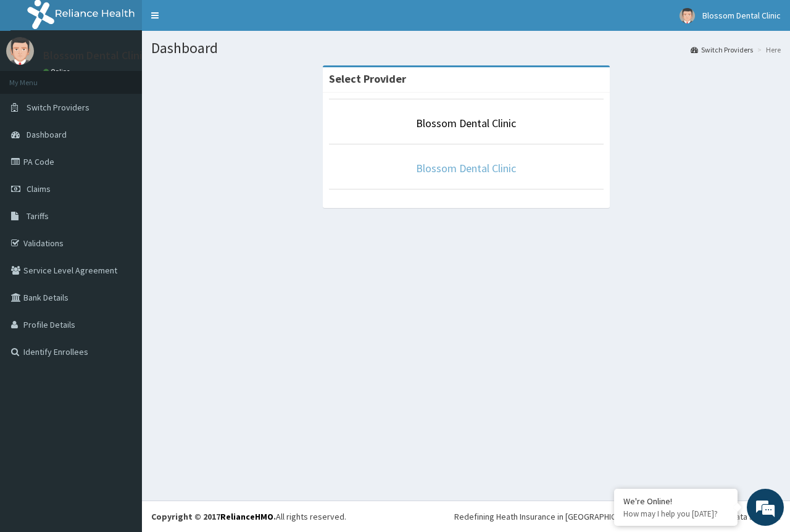  Describe the element at coordinates (741, 15) in the screenshot. I see `span: Blossom Dental Clinic` at that location.